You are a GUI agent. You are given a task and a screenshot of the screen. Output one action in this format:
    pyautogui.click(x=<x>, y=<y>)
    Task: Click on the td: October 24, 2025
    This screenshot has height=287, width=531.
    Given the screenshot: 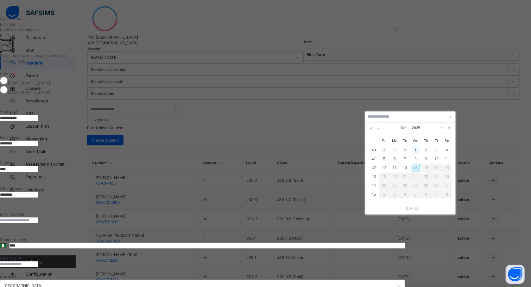 What is the action you would take?
    pyautogui.click(x=436, y=177)
    